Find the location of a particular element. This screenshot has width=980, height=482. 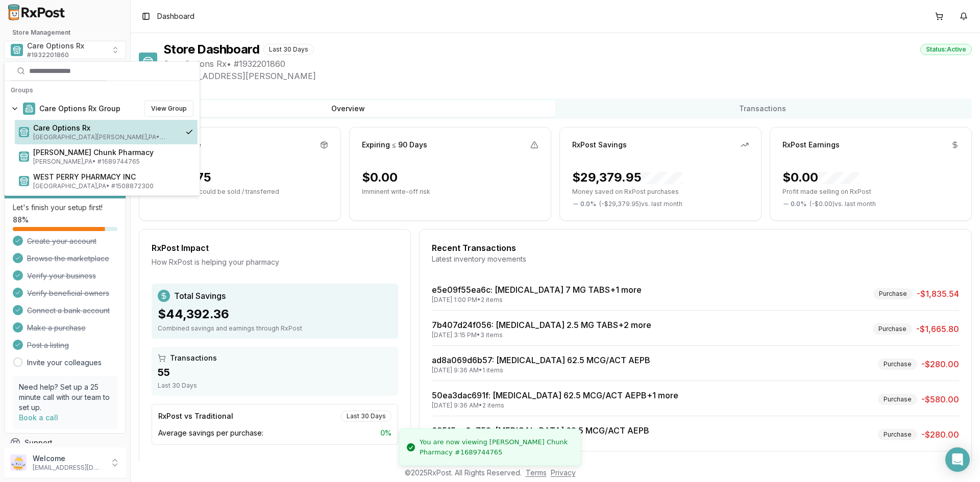

span: -$580.00 is located at coordinates (940, 400).